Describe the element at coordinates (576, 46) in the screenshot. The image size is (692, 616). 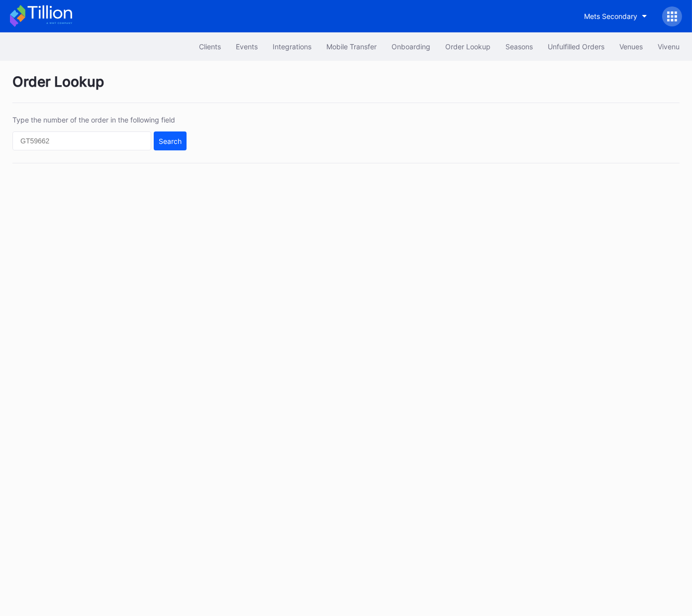
I see `a: Unfulfilled Orders` at that location.